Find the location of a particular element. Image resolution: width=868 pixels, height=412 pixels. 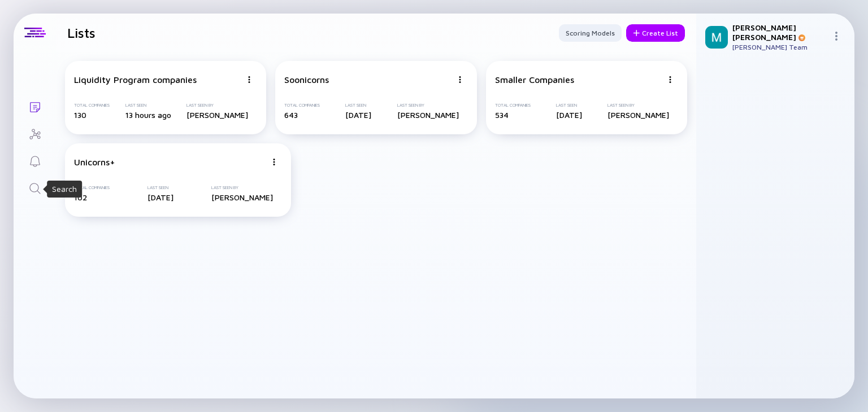

a: Reminders is located at coordinates (34, 161).